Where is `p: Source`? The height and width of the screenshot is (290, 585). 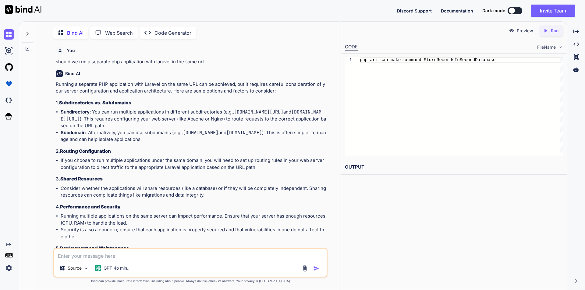 p: Source is located at coordinates (75, 268).